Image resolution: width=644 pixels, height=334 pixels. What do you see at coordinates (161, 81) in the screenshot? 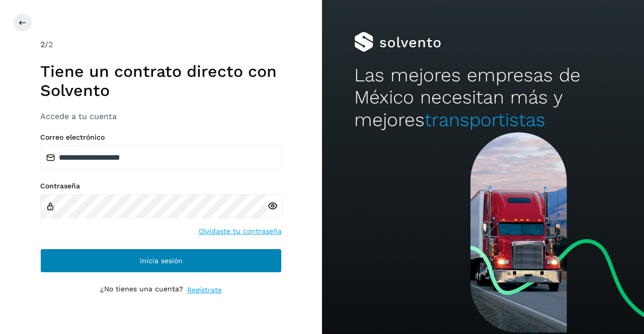
I see `h1: Tiene un contrato directo con Solvento` at bounding box center [161, 81].